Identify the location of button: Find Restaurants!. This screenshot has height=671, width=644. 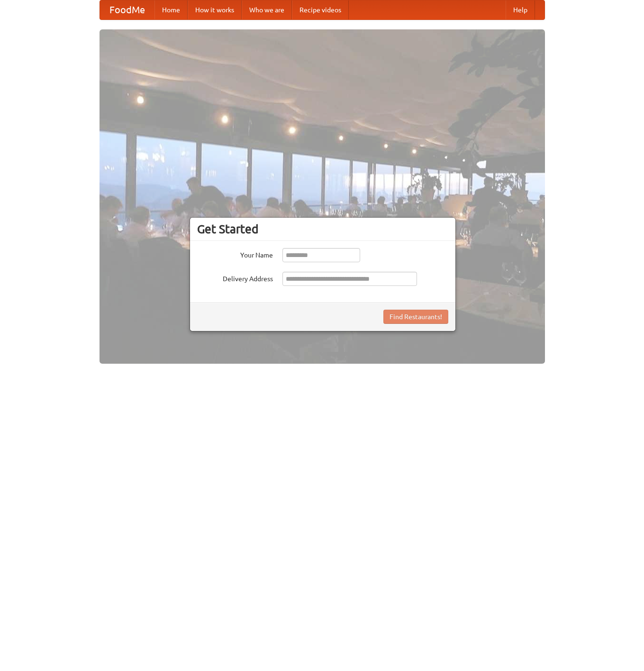
(416, 317).